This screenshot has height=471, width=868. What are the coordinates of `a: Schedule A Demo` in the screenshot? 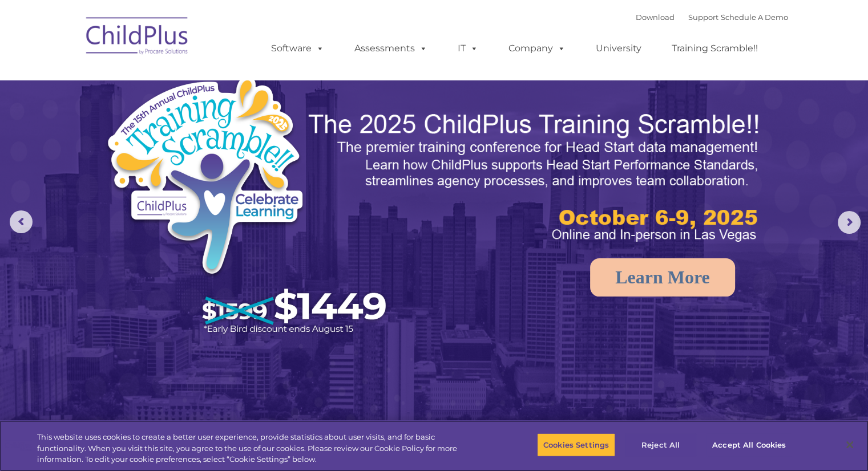 It's located at (754, 17).